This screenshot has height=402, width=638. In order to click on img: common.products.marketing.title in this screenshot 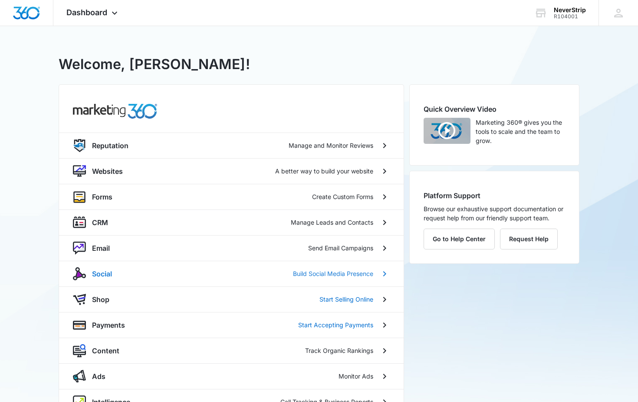, I will do `click(115, 111)`.